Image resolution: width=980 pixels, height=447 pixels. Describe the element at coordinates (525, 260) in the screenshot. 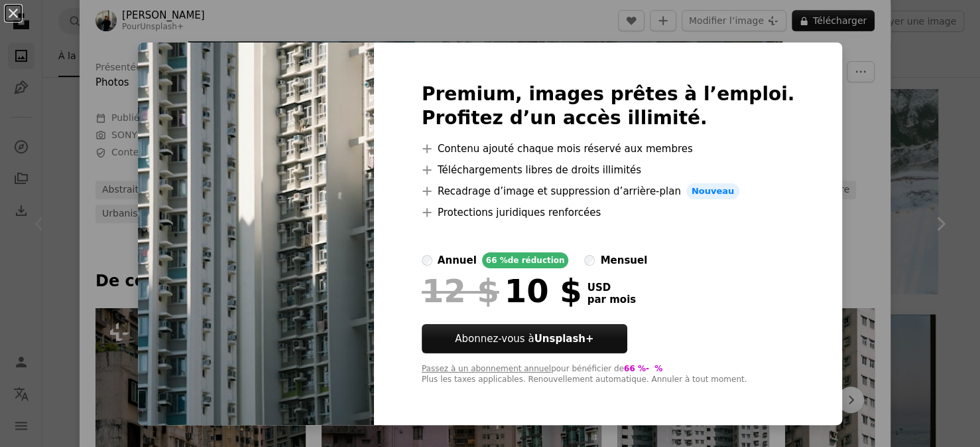

I see `div: 66 % de réduction` at that location.